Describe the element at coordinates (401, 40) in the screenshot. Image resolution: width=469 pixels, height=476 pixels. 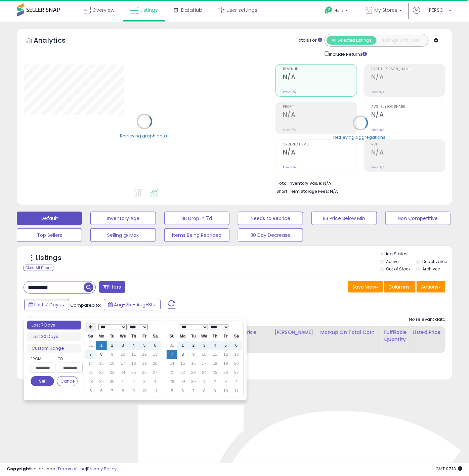
I see `button: Listings With Cost` at that location.